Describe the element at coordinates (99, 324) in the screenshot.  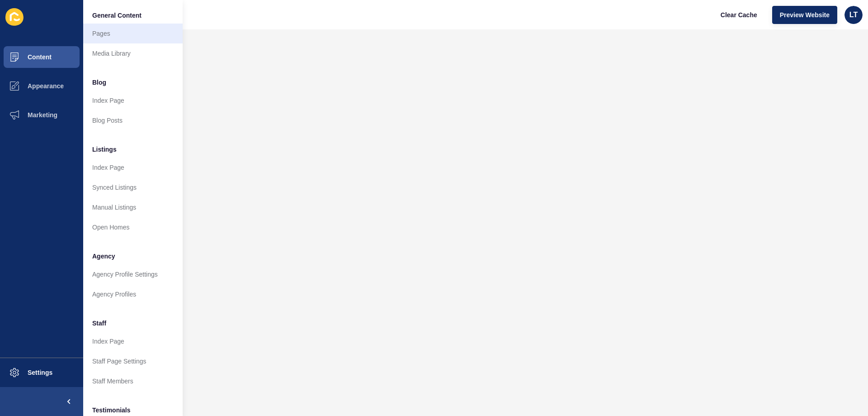
I see `span: Staff` at that location.